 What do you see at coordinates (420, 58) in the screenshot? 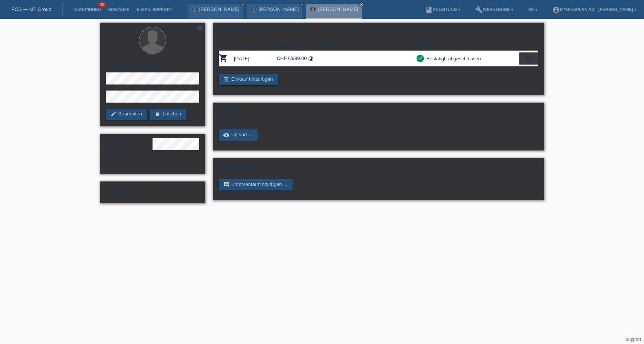
I see `i: check` at bounding box center [420, 58].